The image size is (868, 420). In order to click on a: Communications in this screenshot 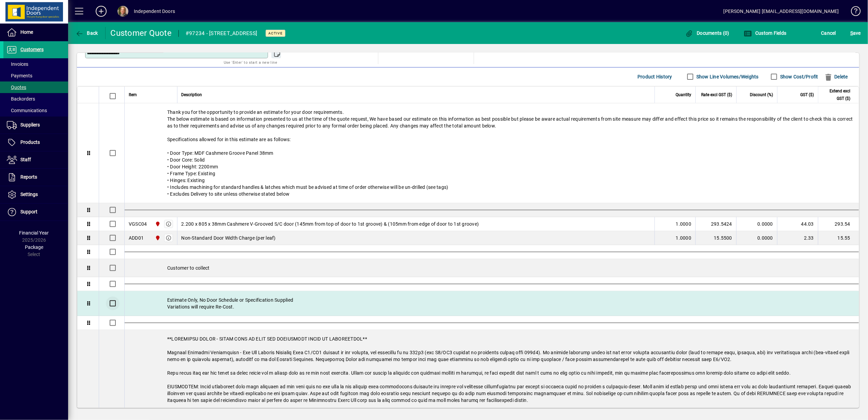, I will do `click(36, 111)`.